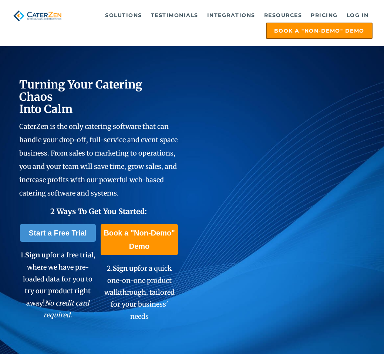 The height and width of the screenshot is (354, 384). I want to click on a: Resources, so click(283, 15).